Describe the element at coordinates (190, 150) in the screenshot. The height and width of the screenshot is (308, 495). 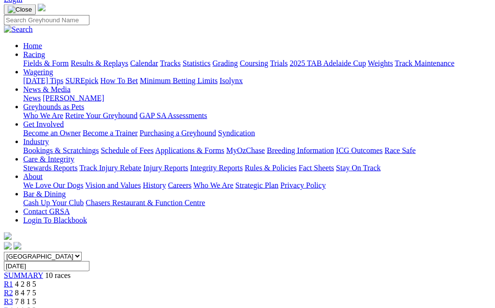
I see `a: Applications & Forms` at that location.